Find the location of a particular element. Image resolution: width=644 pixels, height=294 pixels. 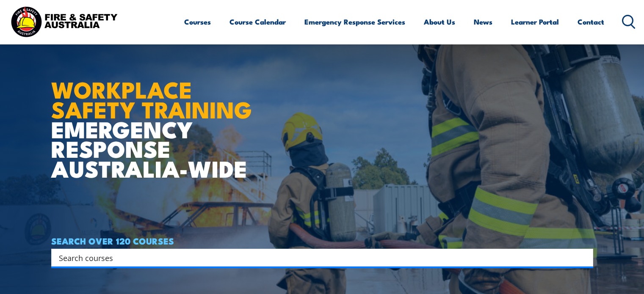

form: Search form is located at coordinates (318, 258).